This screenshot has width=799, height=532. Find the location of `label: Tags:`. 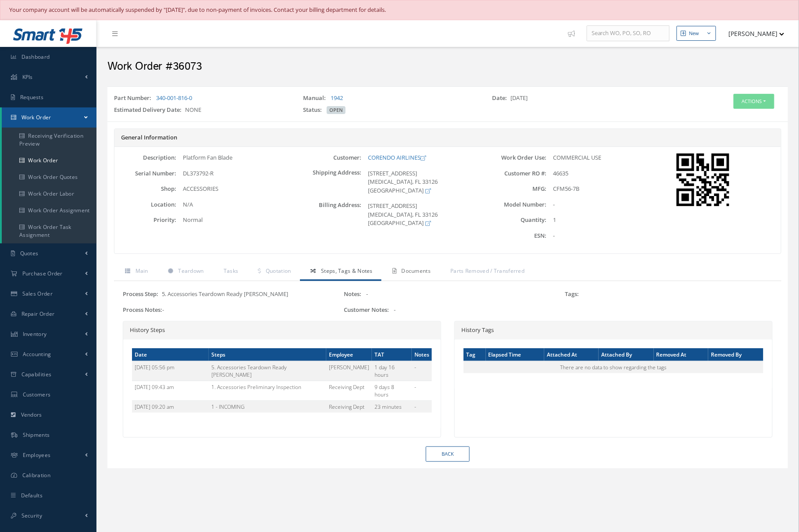

label: Tags: is located at coordinates (572, 294).